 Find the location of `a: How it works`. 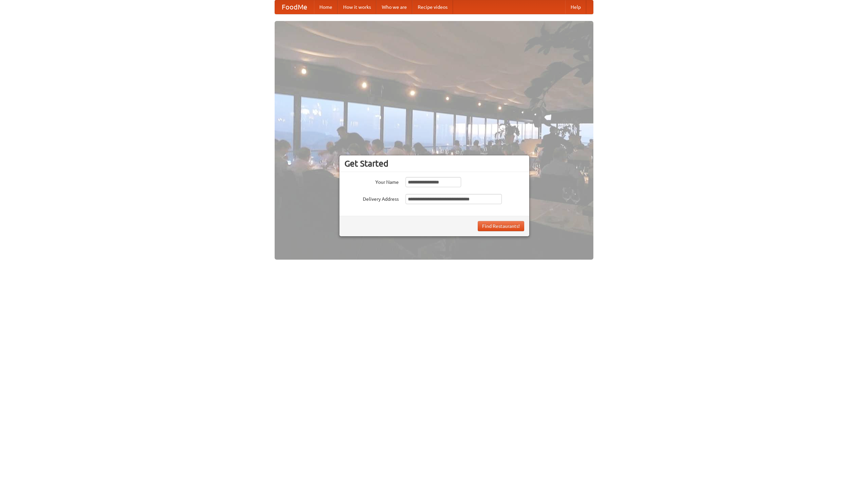

a: How it works is located at coordinates (357, 7).